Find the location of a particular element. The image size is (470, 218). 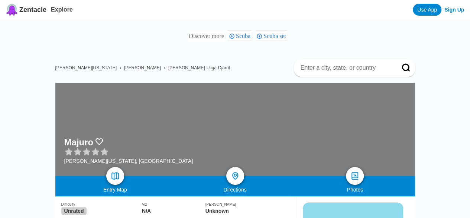

a: directions is located at coordinates (235, 175).